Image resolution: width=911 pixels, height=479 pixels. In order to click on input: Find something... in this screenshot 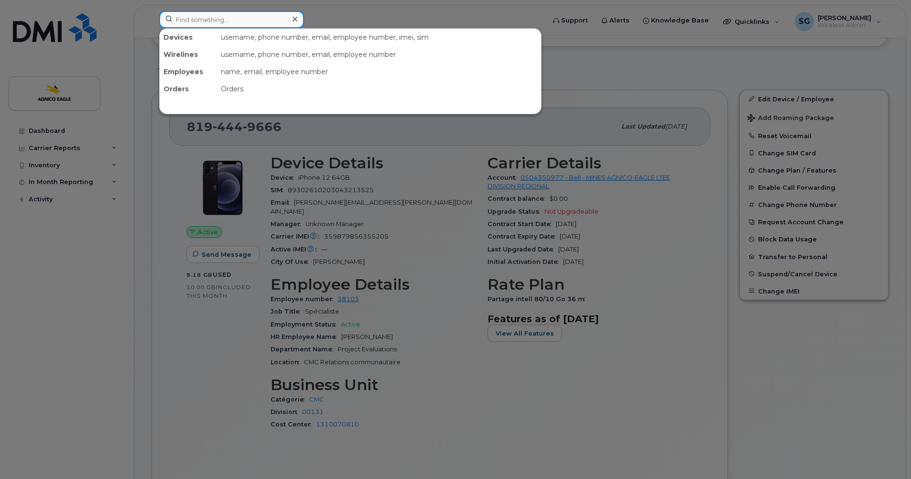, I will do `click(231, 20)`.